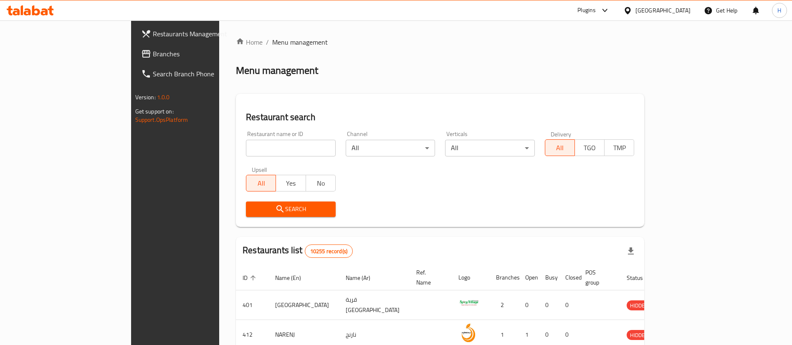  I want to click on nav: breadcrumb, so click(440, 42).